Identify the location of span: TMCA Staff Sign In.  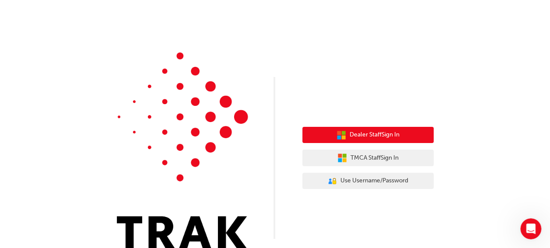
(374, 158).